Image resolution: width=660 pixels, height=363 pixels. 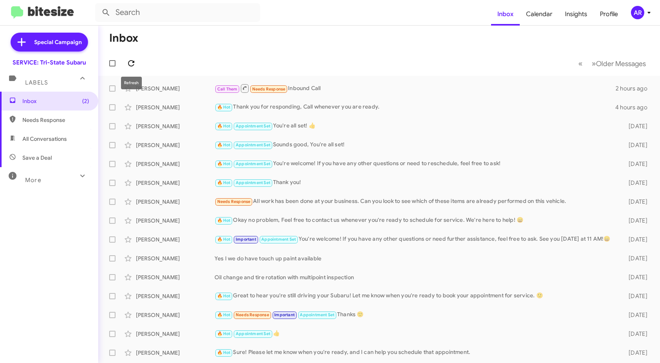 What do you see at coordinates (619, 63) in the screenshot?
I see `button: Next` at bounding box center [619, 63].